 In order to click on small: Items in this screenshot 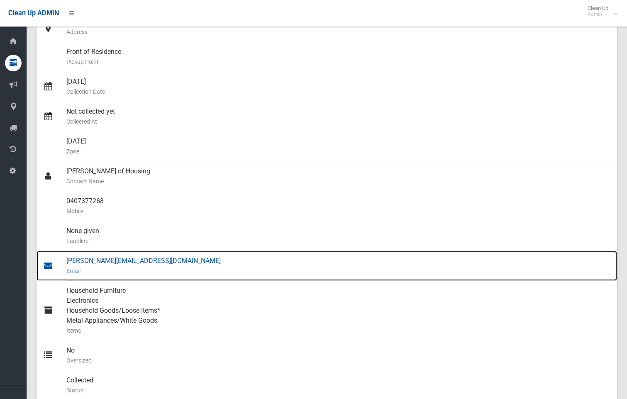, I will do `click(338, 331)`.